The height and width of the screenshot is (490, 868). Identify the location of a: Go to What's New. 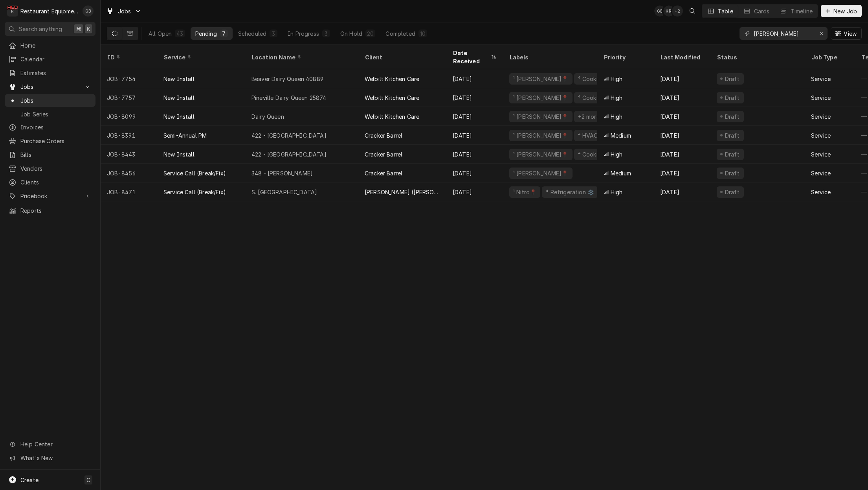
(50, 458).